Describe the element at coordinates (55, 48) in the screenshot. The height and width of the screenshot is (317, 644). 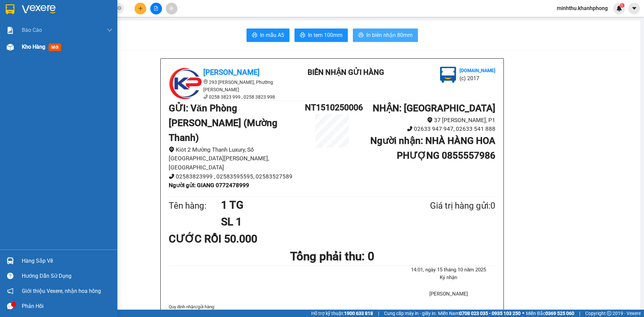
I see `span: mới` at that location.